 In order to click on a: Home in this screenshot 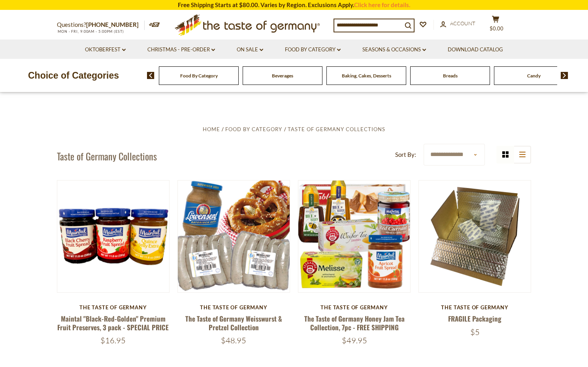, I will do `click(211, 129)`.